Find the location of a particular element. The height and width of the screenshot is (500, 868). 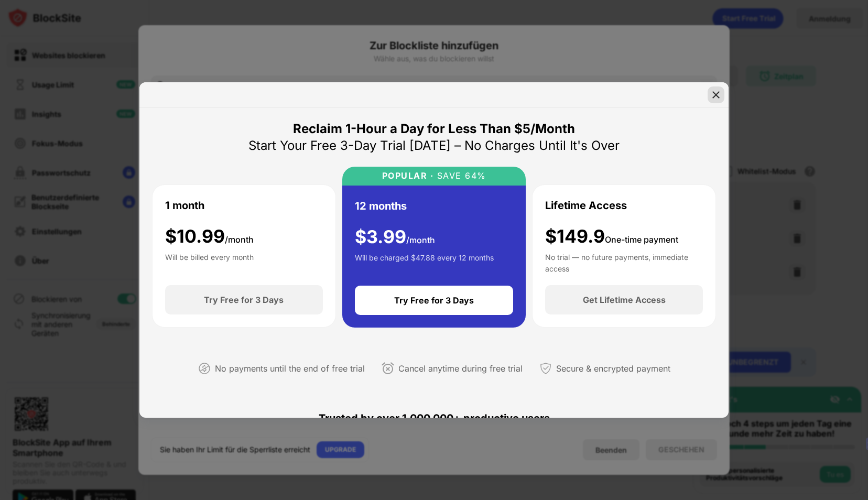

div: $149.9 is located at coordinates (612, 237).